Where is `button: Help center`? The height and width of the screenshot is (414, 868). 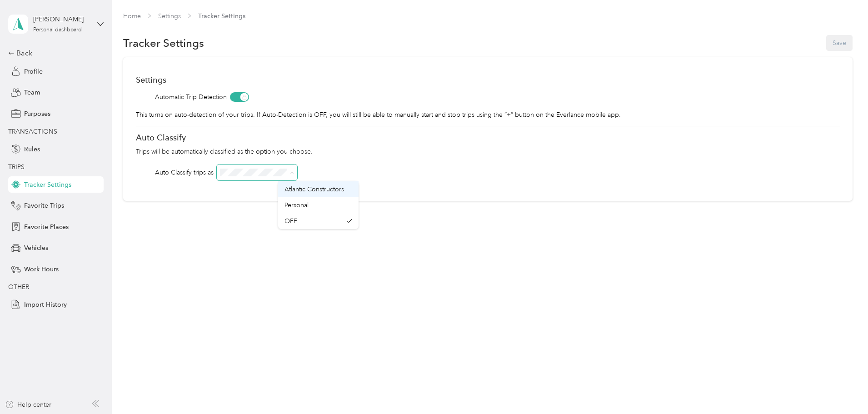
button: Help center is located at coordinates (28, 404).